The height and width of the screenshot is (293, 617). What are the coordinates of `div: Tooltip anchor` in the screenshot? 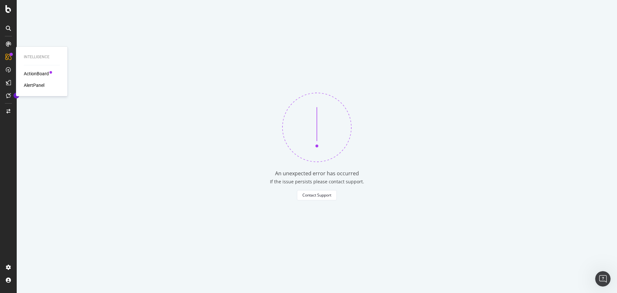 It's located at (16, 95).